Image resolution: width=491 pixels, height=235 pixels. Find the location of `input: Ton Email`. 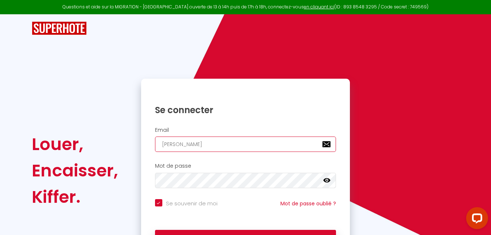

input: Ton Email is located at coordinates (246, 144).